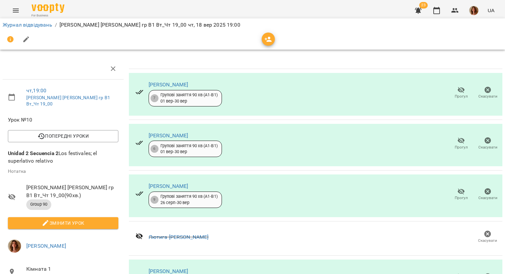 The height and width of the screenshot is (274, 505). What do you see at coordinates (154, 149) in the screenshot?
I see `div: 6` at bounding box center [154, 149].